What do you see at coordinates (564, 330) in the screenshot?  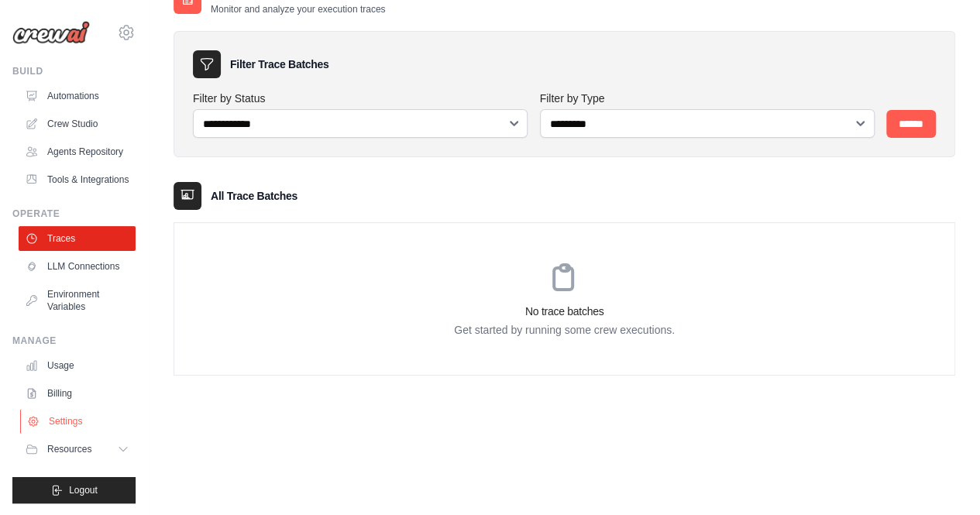 I see `p: Get started by running some crew executions.` at bounding box center [564, 330].